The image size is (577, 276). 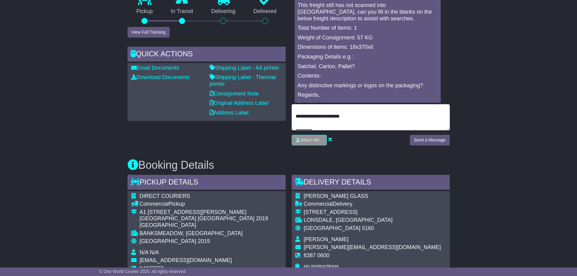 What do you see at coordinates (234, 94) in the screenshot?
I see `a: Consignment Note` at bounding box center [234, 94].